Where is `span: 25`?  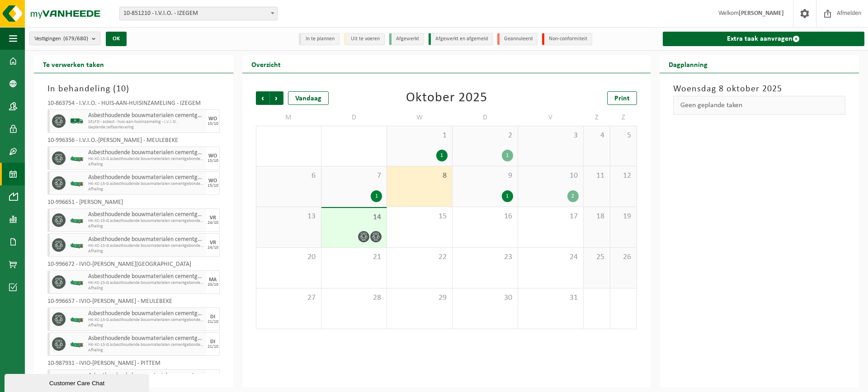 span: 25 is located at coordinates (597, 257).